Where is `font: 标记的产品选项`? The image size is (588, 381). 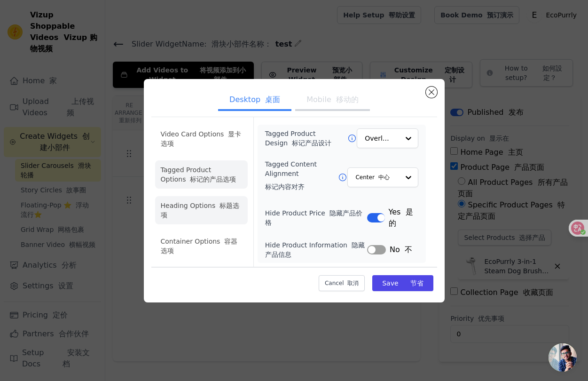 font: 标记的产品选项 is located at coordinates (213, 179).